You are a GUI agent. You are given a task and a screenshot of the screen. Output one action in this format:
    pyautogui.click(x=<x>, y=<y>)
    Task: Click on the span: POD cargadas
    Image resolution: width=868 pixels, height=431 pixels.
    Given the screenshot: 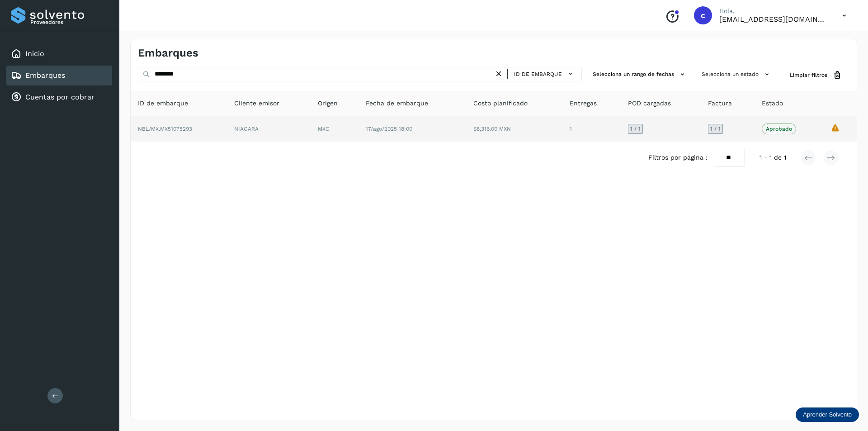 What is the action you would take?
    pyautogui.click(x=649, y=103)
    